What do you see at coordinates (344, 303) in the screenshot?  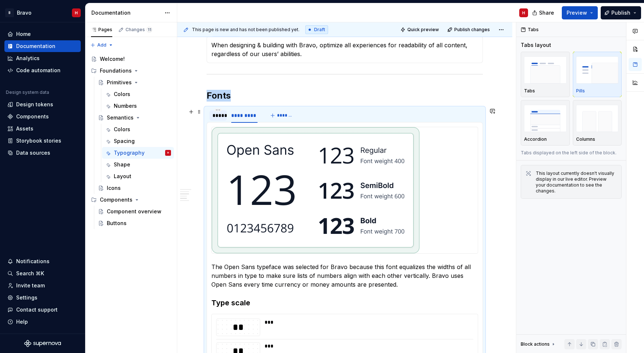 I see `h3: Type scale` at bounding box center [344, 303].